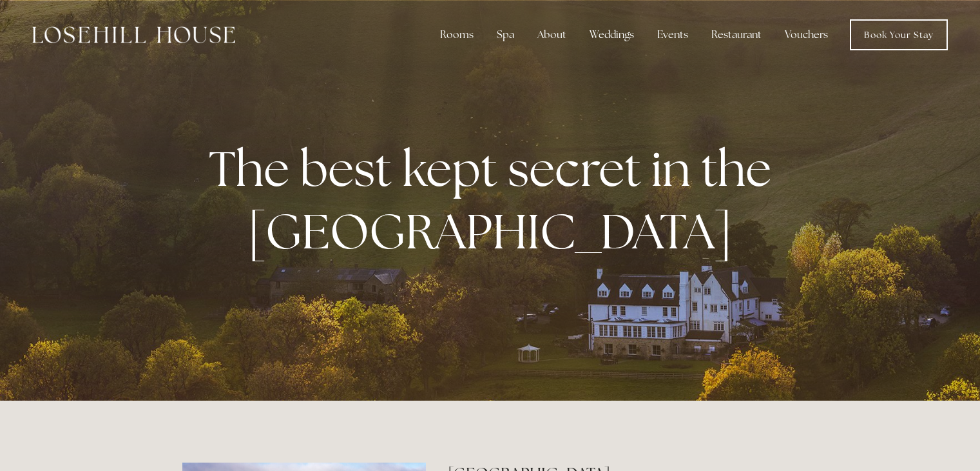  Describe the element at coordinates (736, 35) in the screenshot. I see `div: Restaurant` at that location.